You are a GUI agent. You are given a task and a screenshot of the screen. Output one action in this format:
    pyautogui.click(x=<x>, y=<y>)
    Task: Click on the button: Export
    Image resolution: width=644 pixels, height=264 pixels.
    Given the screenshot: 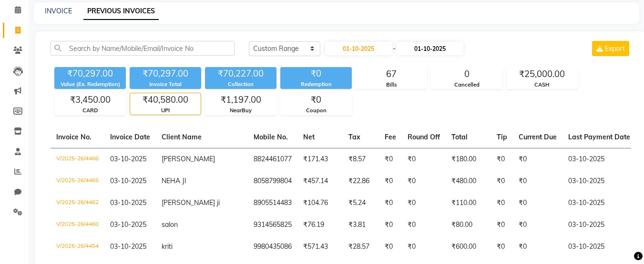 What is the action you would take?
    pyautogui.click(x=610, y=49)
    